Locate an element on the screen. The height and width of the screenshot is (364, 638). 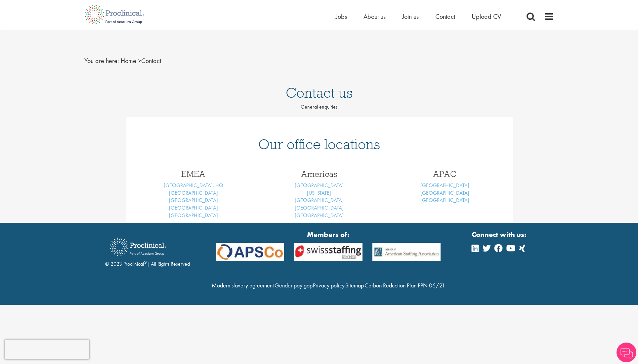
a: breadcrumb link to Home is located at coordinates (128, 61).